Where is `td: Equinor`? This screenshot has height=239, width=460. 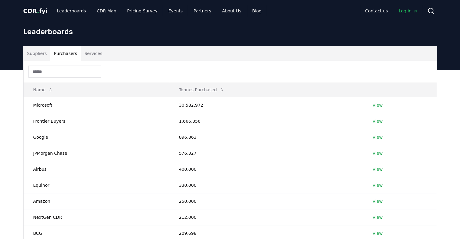
td: Equinor is located at coordinates (97, 185).